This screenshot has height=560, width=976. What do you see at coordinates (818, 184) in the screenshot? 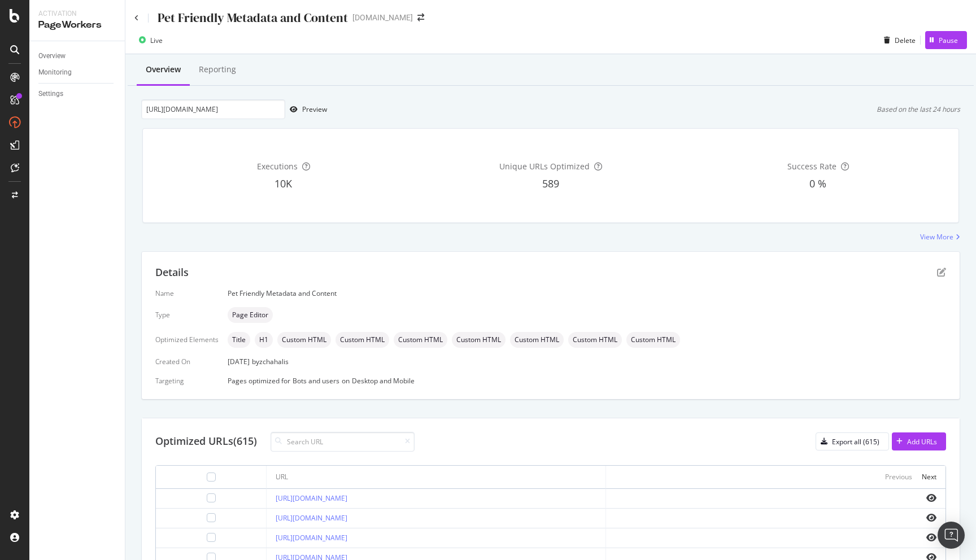
I see `span: 0 %` at bounding box center [818, 184].